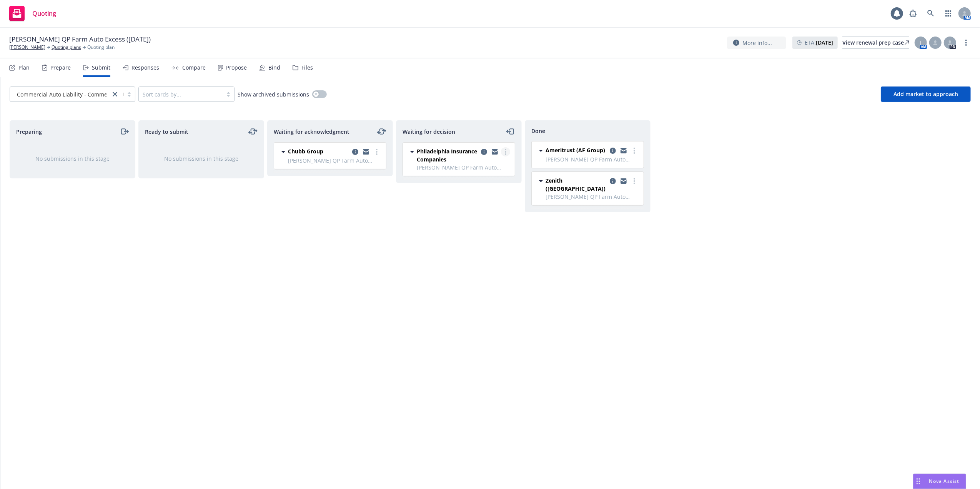  I want to click on span: Philadelphia Insurance Companies, so click(447, 155).